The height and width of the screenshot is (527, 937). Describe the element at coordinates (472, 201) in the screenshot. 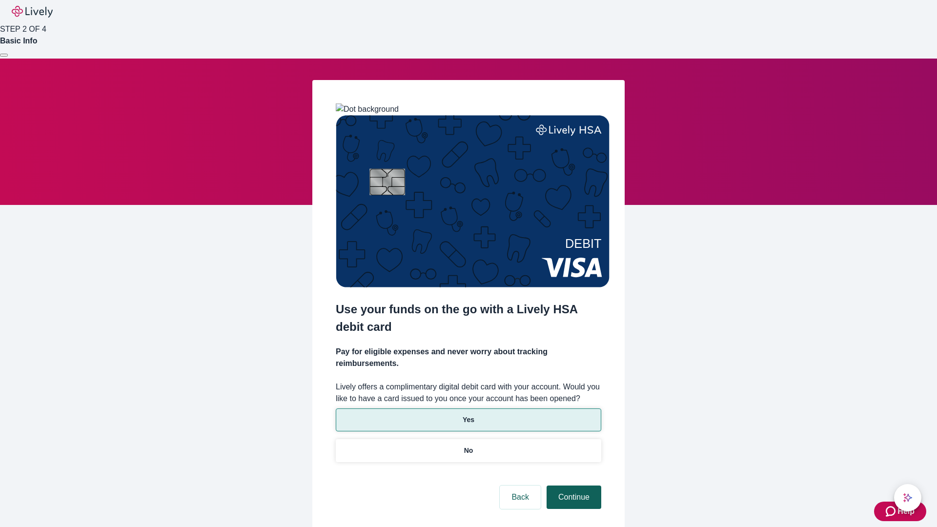

I see `img: Debit card` at that location.